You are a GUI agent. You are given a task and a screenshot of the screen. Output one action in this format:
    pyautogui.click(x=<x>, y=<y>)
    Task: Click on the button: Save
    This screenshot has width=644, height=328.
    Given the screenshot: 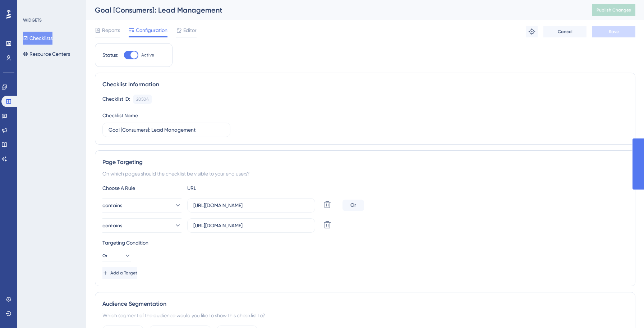 What is the action you would take?
    pyautogui.click(x=613, y=32)
    